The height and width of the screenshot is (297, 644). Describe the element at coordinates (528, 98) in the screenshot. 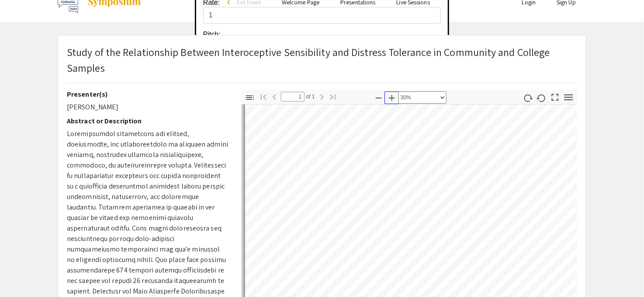

I see `button: Rotate Clockwise` at that location.